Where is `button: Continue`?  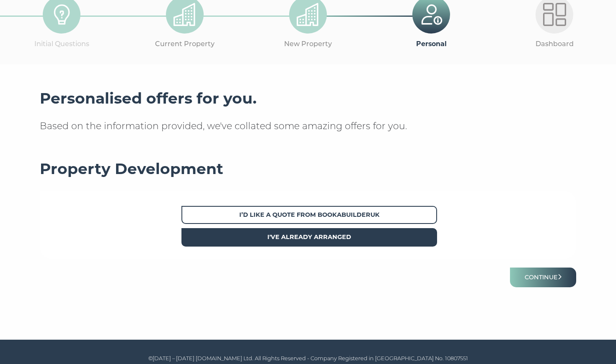
button: Continue is located at coordinates (544, 277).